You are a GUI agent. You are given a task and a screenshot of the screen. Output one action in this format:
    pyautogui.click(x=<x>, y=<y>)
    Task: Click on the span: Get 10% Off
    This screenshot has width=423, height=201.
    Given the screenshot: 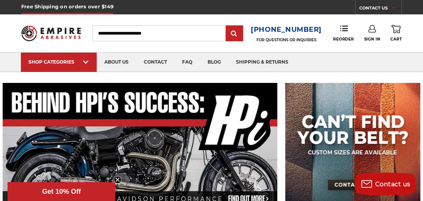 What is the action you would take?
    pyautogui.click(x=61, y=192)
    